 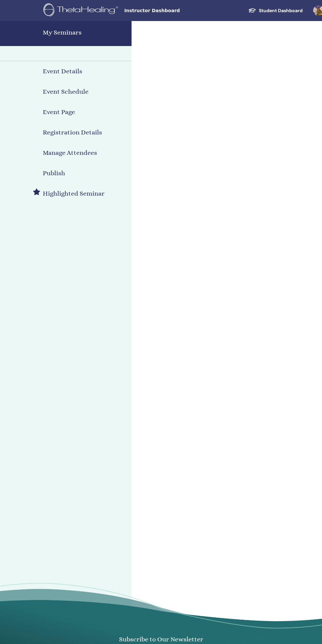 What do you see at coordinates (276, 11) in the screenshot?
I see `a: Student Dashboard` at bounding box center [276, 11].